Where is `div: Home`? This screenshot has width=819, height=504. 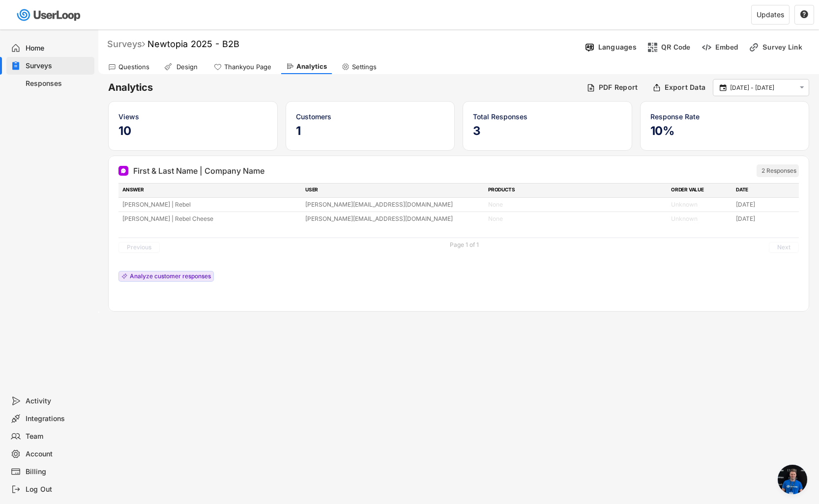 div: Home is located at coordinates (58, 48).